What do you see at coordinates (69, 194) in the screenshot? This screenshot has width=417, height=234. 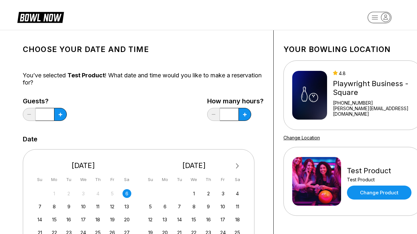 I see `div: Not available Tuesday, September 2nd, 2025` at bounding box center [69, 194].